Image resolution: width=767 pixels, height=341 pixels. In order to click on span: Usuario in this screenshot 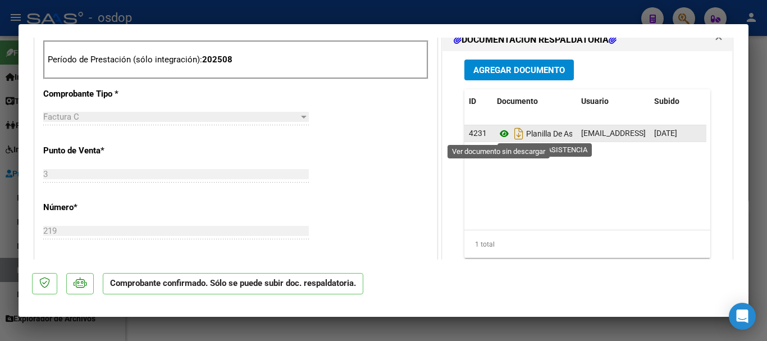, I will do `click(594, 101)`.